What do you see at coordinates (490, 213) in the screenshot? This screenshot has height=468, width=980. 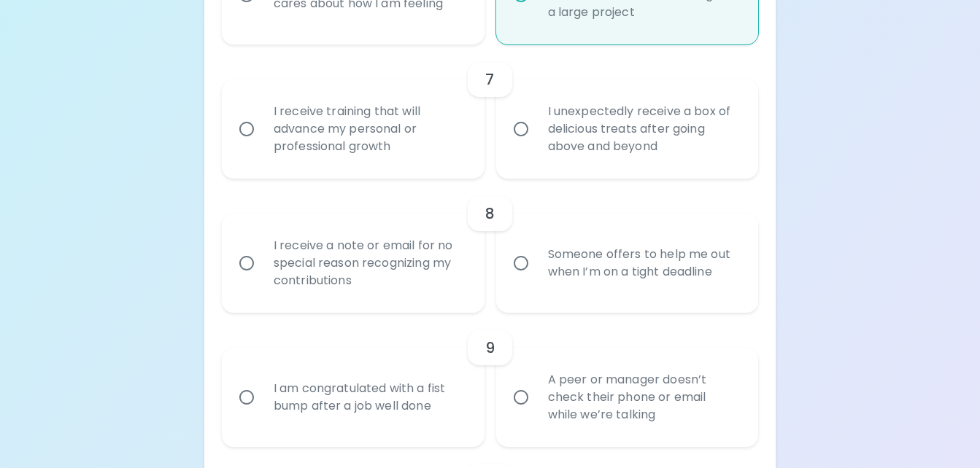 I see `h6: 8` at bounding box center [490, 213].